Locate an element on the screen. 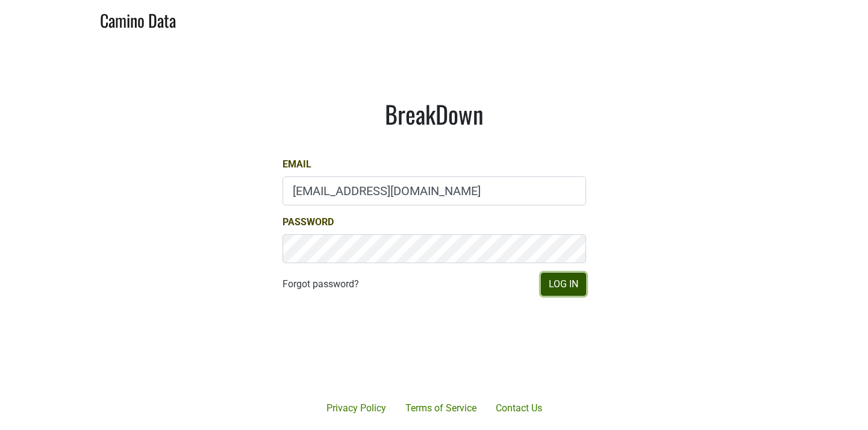  a: Privacy Policy is located at coordinates (356, 408).